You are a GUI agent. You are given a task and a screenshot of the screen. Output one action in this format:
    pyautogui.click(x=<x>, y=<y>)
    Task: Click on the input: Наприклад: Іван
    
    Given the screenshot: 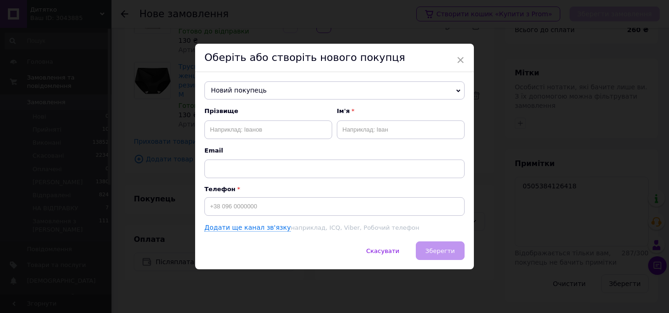 What is the action you would take?
    pyautogui.click(x=401, y=130)
    